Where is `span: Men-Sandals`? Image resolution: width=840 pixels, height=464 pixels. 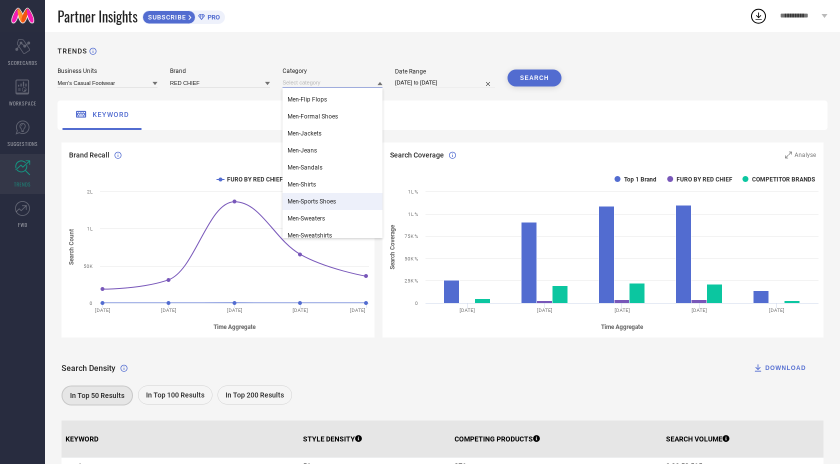 span: Men-Sandals is located at coordinates (305, 167).